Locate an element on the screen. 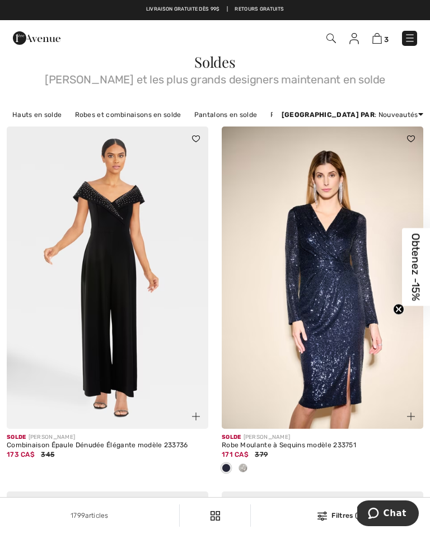 This screenshot has width=430, height=534. span: Chat is located at coordinates (38, 13).